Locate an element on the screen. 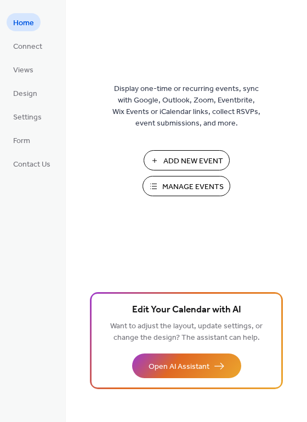 This screenshot has width=307, height=422. a: Contact Us is located at coordinates (32, 163).